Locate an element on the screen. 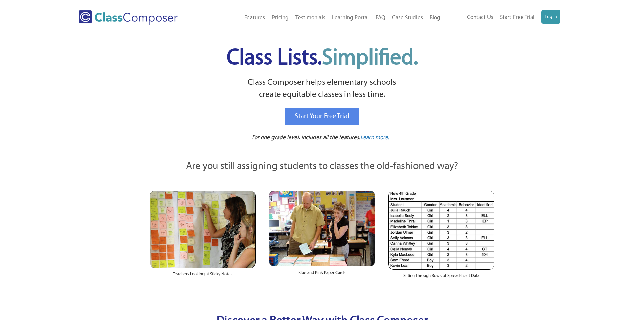 The height and width of the screenshot is (320, 644). div: Sifting Through Rows of Spreadsheet Data is located at coordinates (441, 277).